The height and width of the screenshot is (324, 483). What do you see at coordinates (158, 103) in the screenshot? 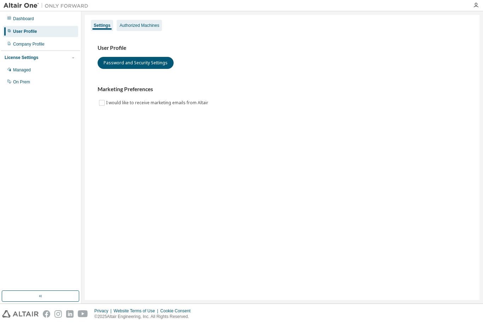
I see `label: I would like to receive marketing emails from Altair` at bounding box center [158, 103].